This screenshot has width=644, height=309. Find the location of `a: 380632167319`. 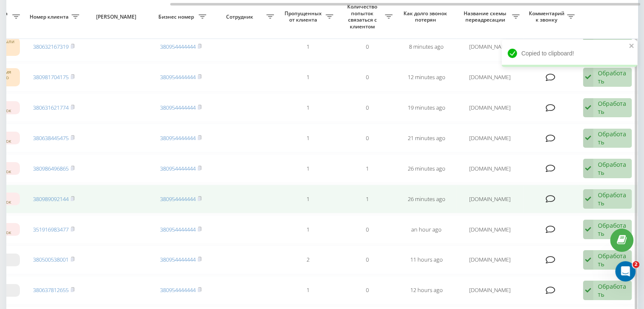

a: 380632167319 is located at coordinates (51, 47).